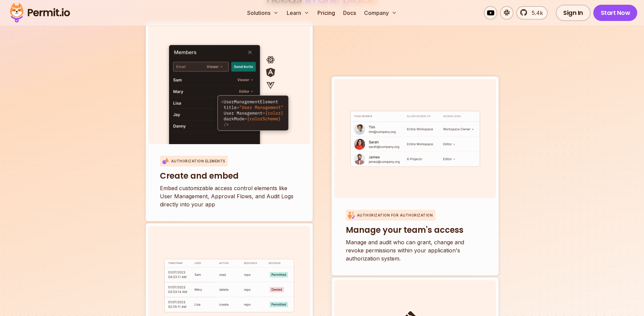 The height and width of the screenshot is (316, 644). Describe the element at coordinates (229, 176) in the screenshot. I see `h3: Create and embed` at that location.